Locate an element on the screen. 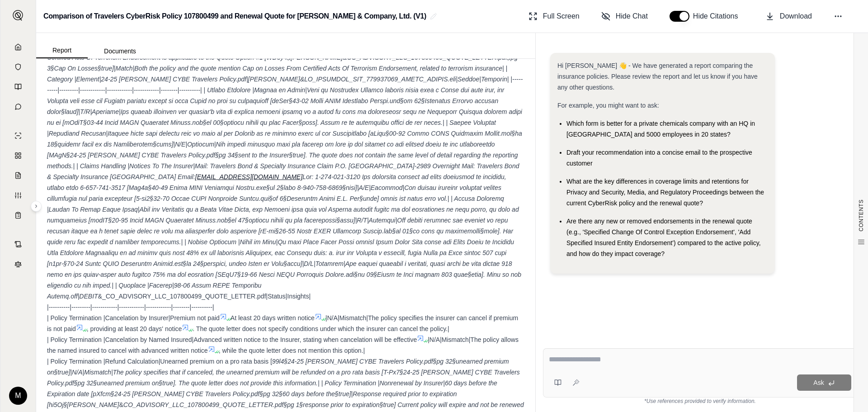  span: Hide Chat is located at coordinates (631, 17).